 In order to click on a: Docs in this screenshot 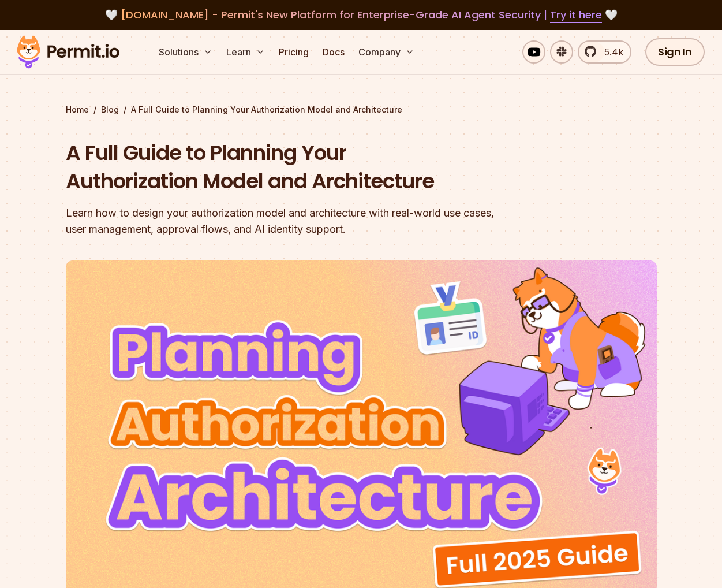, I will do `click(333, 52)`.